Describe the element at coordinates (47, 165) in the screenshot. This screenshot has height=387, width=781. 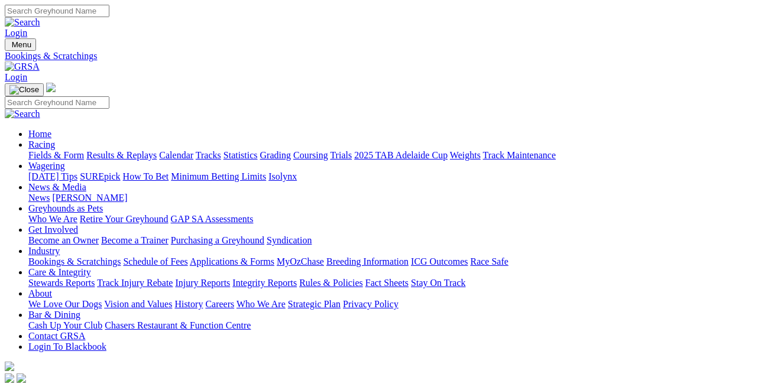
I see `a: Wagering` at that location.